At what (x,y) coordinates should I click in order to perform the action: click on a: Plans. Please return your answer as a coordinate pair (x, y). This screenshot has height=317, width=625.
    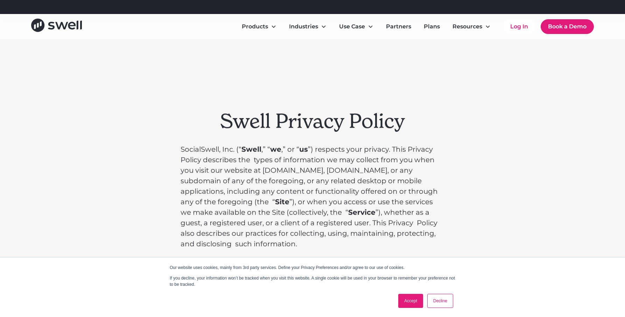
    Looking at the image, I should click on (432, 27).